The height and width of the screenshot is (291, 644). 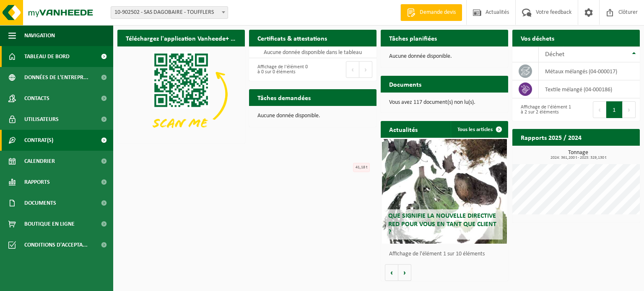 I want to click on h2: Certificats & attestations, so click(x=292, y=38).